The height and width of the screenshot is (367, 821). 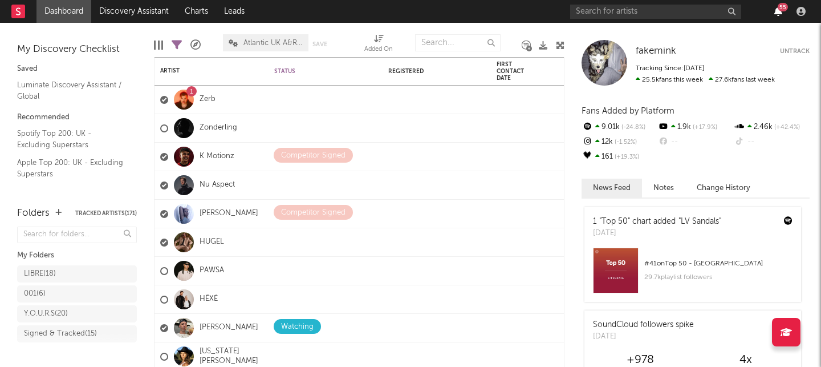 What do you see at coordinates (273, 43) in the screenshot?
I see `span: Atlantic UK A&R Pipeline` at bounding box center [273, 43].